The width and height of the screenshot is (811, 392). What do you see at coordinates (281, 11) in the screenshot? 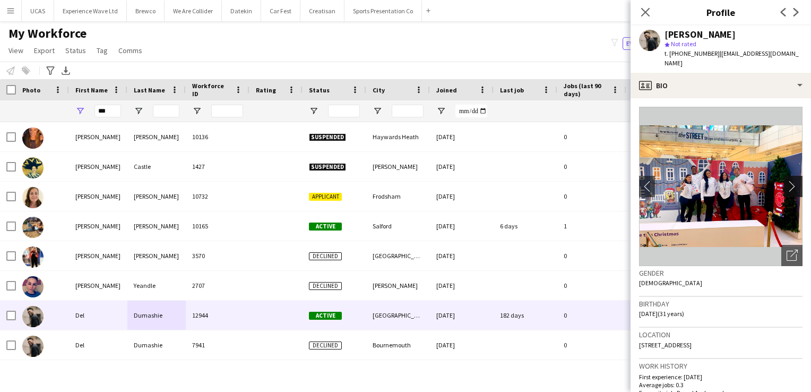
I see `button: Car Fest` at bounding box center [281, 11].